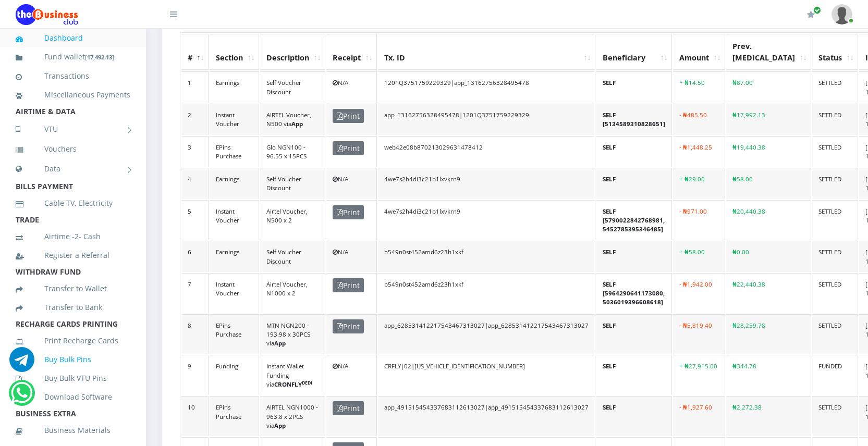 The width and height of the screenshot is (868, 446). I want to click on td: ₦344.78, so click(768, 375).